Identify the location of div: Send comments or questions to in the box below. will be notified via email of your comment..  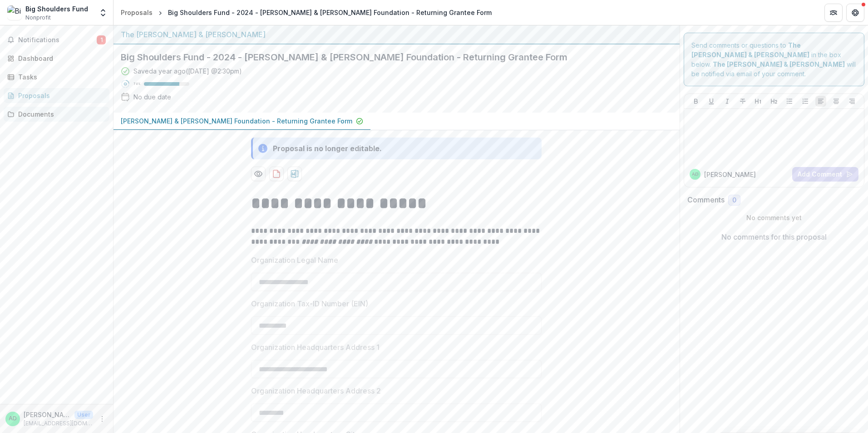
(774, 59).